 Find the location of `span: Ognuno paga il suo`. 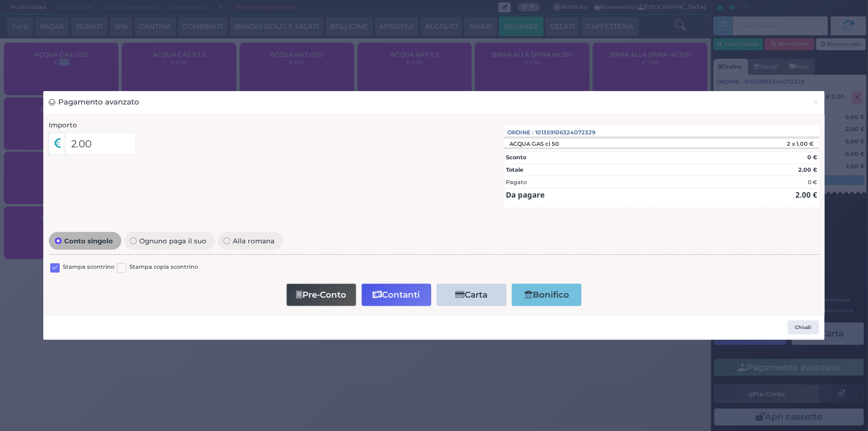

span: Ognuno paga il suo is located at coordinates (173, 241).